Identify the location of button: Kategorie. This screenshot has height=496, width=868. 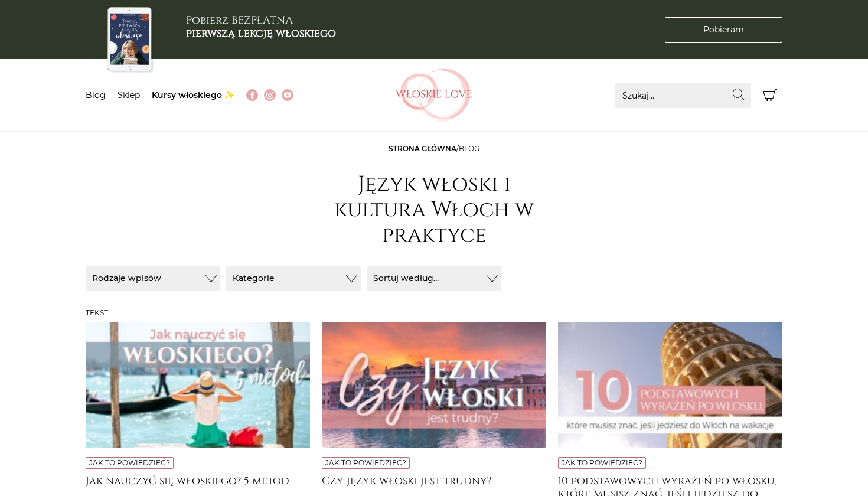
(293, 279).